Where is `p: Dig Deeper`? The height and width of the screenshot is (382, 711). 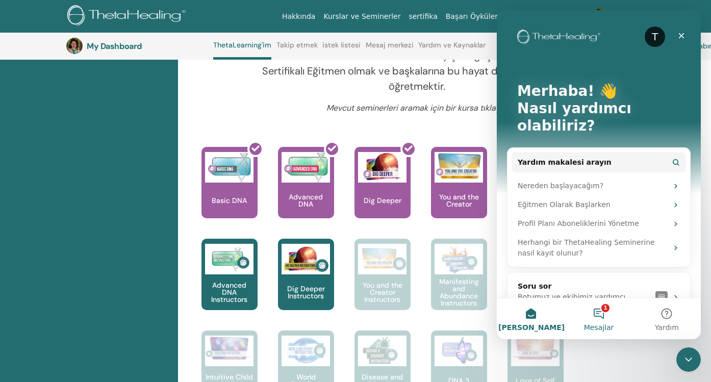 p: Dig Deeper is located at coordinates (383, 201).